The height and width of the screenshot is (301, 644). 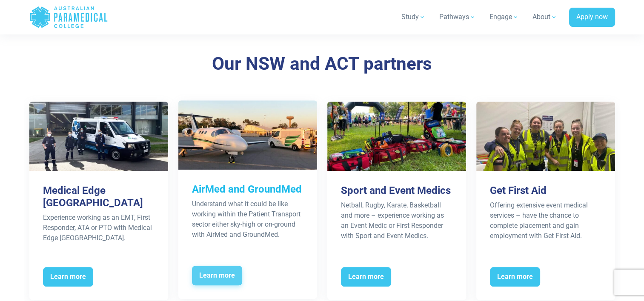 I want to click on h3: Get First Aid, so click(x=546, y=191).